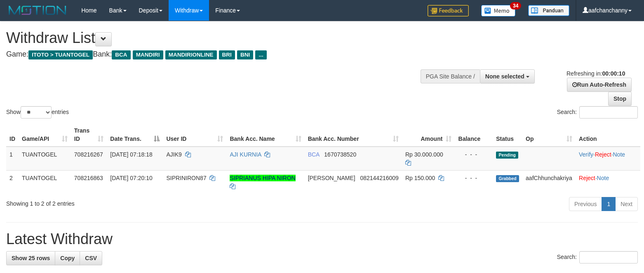  What do you see at coordinates (586, 155) in the screenshot?
I see `a: Verify` at bounding box center [586, 155].